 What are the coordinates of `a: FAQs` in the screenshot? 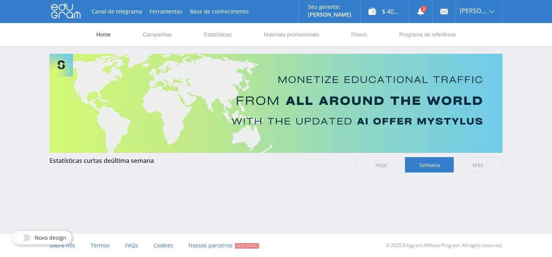 It's located at (132, 245).